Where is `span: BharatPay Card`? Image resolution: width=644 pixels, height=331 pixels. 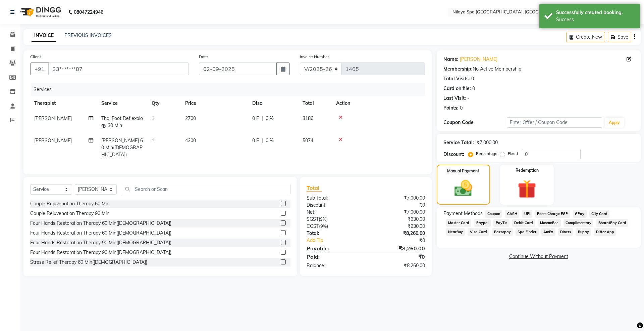 span: BharatPay Card is located at coordinates (612, 222).